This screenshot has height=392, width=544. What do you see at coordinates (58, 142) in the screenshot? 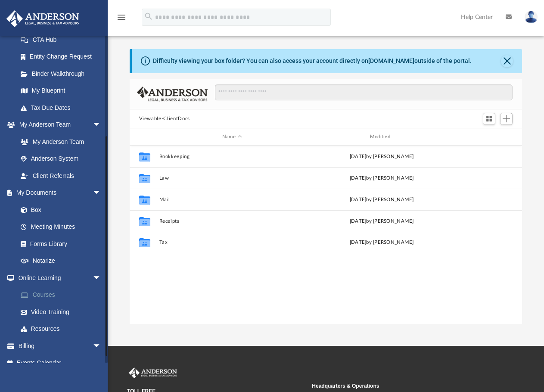
I see `a: My Anderson Team` at bounding box center [58, 142].